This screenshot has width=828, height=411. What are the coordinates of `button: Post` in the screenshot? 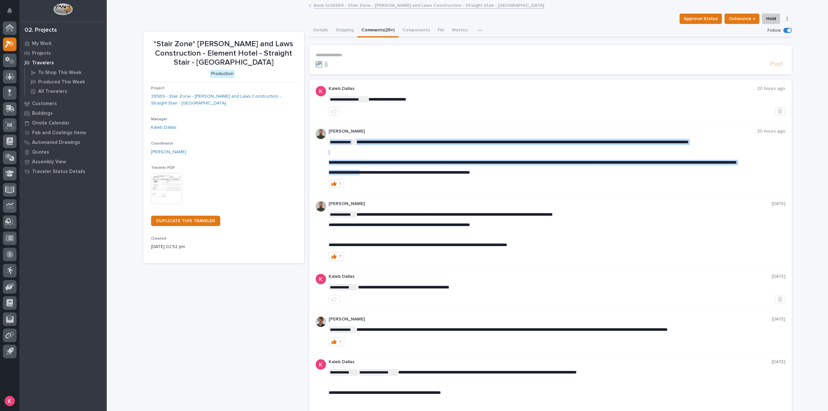 It's located at (777, 64).